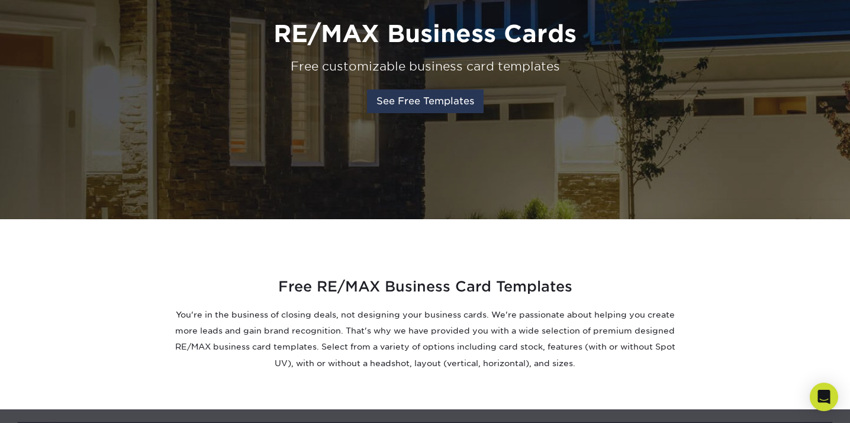  What do you see at coordinates (824, 397) in the screenshot?
I see `div: Open Intercom Messenger` at bounding box center [824, 397].